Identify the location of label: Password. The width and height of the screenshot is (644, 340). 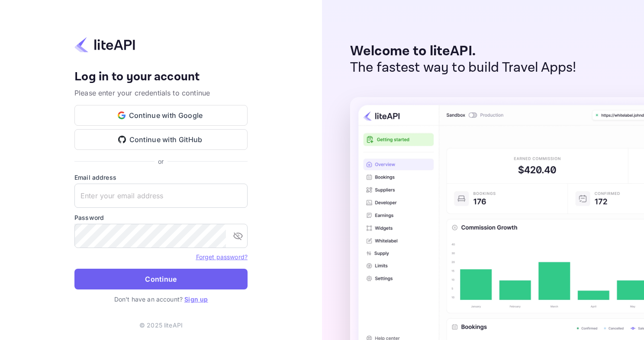
(161, 217).